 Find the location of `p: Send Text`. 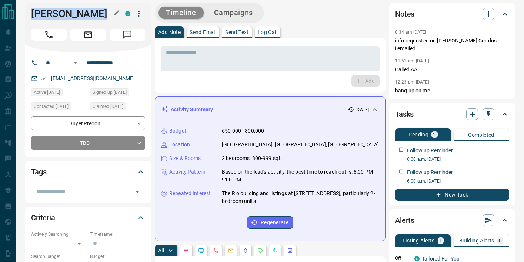

p: Send Text is located at coordinates (237, 32).